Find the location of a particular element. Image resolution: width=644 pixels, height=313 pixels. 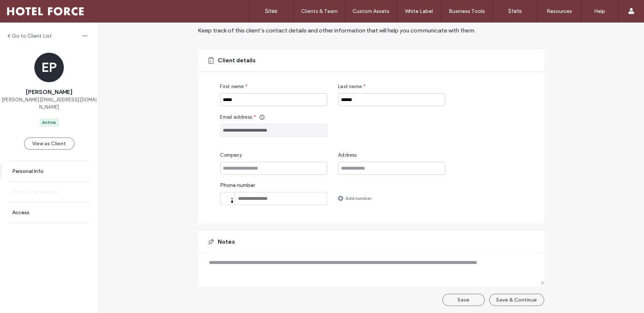

label: Help is located at coordinates (600, 11).